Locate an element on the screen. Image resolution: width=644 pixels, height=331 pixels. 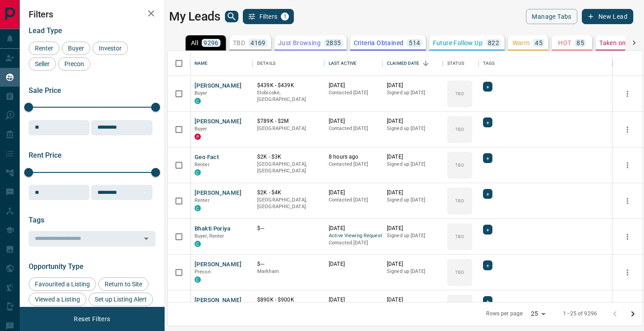
div: Precon is located at coordinates (74, 64).